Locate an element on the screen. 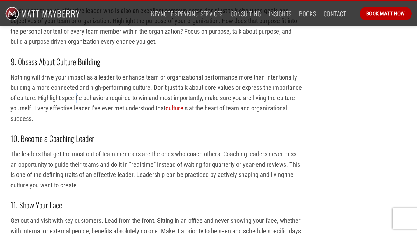 This screenshot has width=417, height=234. strong: 11. Show Your Face is located at coordinates (36, 205).